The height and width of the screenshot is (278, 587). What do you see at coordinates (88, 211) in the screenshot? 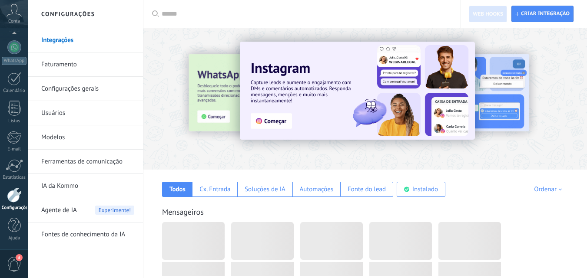
I see `a: Agente de IAExperimente!` at bounding box center [88, 211].